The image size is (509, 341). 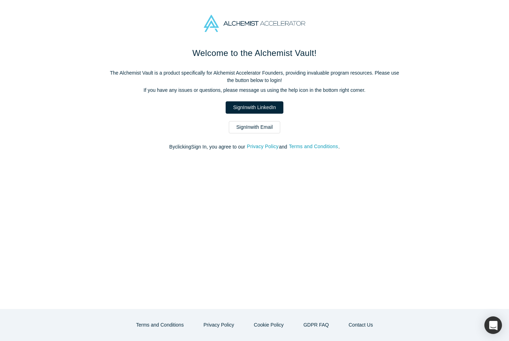 I want to click on h1: Welcome to the Alchemist Vault!, so click(x=255, y=53).